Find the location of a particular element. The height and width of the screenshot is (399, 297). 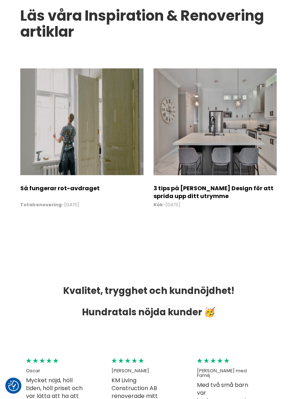

b: Kök is located at coordinates (158, 204).